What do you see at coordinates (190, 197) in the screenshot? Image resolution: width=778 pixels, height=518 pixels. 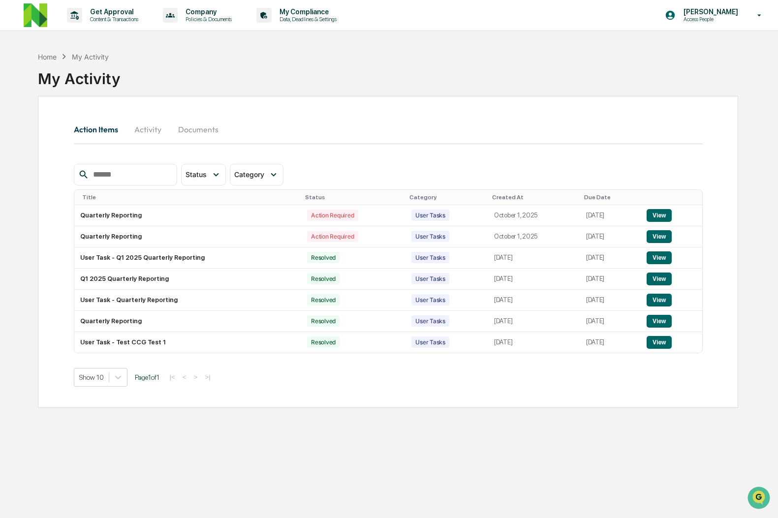 I see `div: Title` at bounding box center [190, 197].